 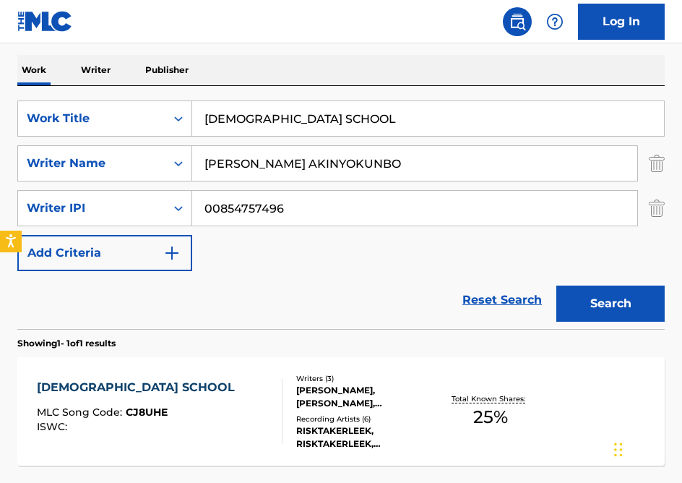 I want to click on p: Writer, so click(x=95, y=70).